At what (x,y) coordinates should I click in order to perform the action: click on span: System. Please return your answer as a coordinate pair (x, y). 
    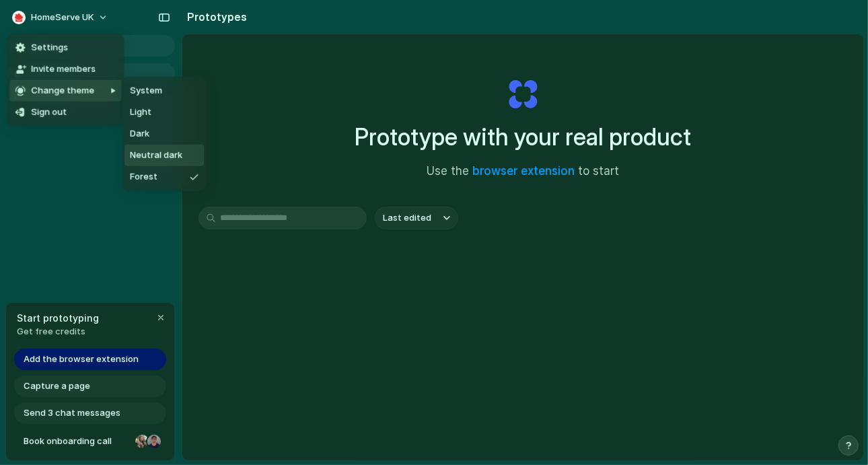
    Looking at the image, I should click on (146, 91).